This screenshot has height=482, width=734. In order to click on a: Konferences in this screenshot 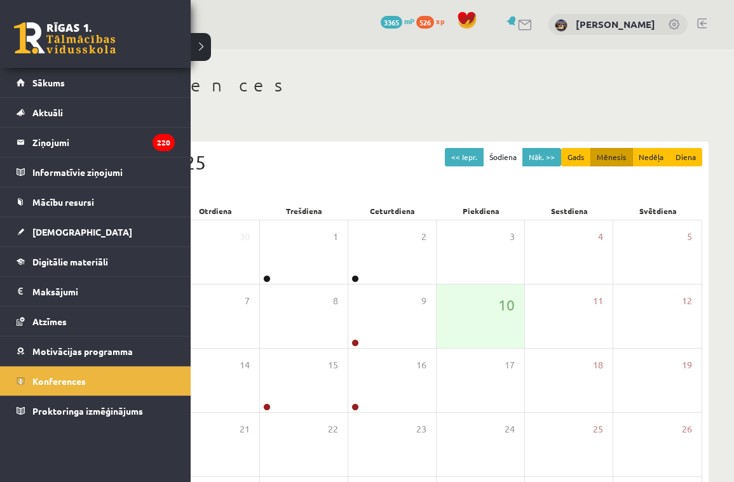, I will do `click(95, 381)`.